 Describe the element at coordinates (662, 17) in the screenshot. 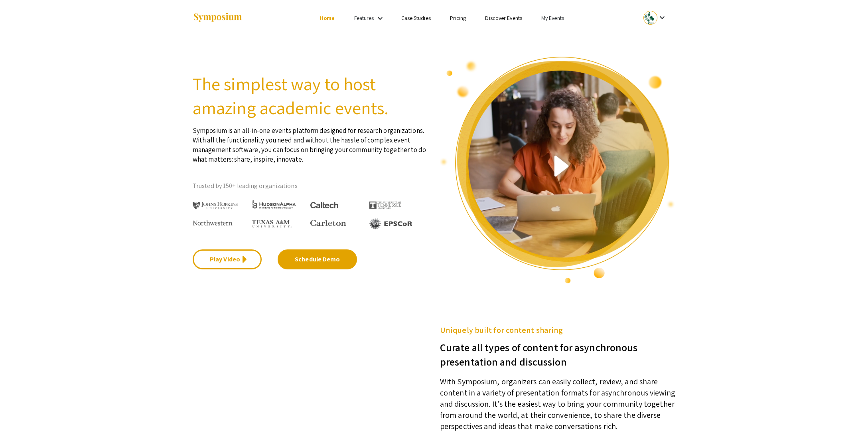

I see `mat-icon: Expand account dropdown` at that location.